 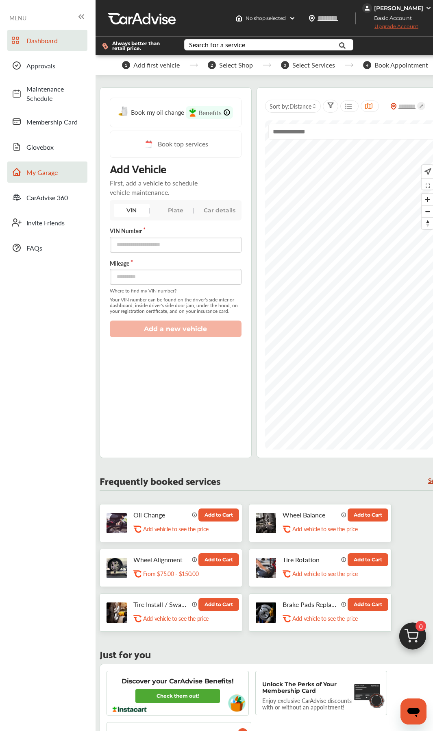 What do you see at coordinates (141, 46) in the screenshot?
I see `span: Always better than retail price.` at bounding box center [141, 46].